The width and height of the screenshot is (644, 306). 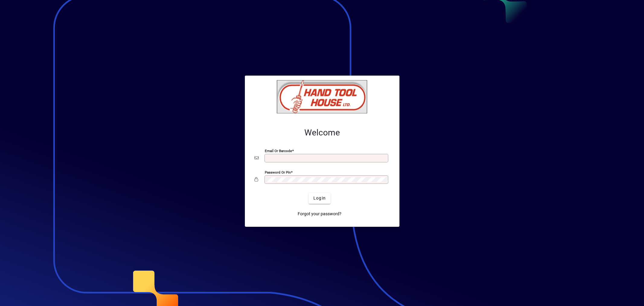 I want to click on button: Login, so click(x=319, y=198).